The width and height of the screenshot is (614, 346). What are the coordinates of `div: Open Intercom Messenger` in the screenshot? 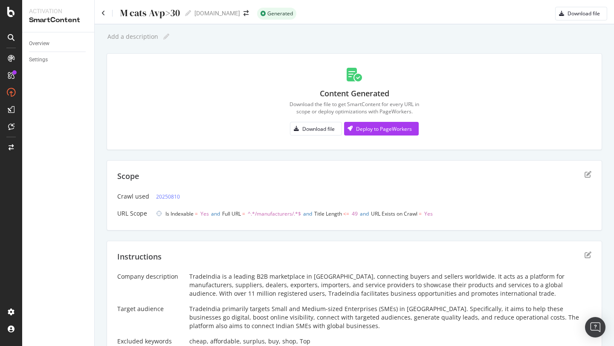 It's located at (595, 327).